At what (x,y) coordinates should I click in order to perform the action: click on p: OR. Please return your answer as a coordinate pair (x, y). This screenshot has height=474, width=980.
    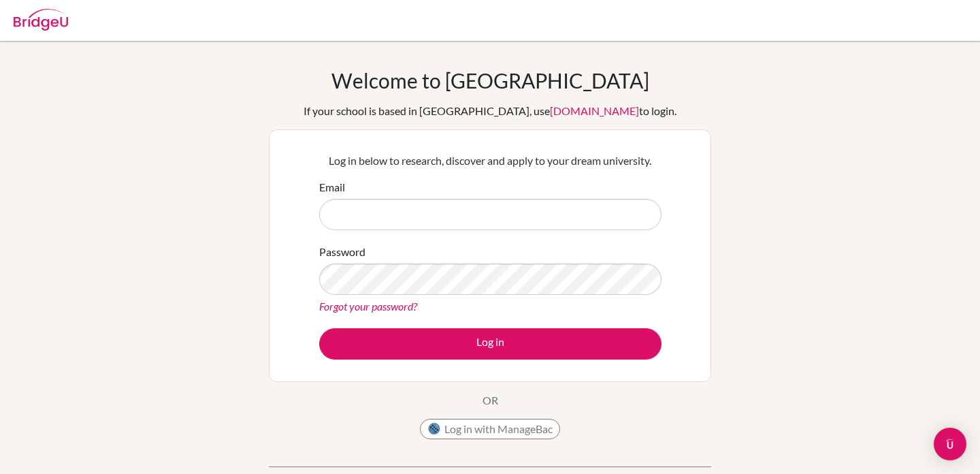
    Looking at the image, I should click on (490, 401).